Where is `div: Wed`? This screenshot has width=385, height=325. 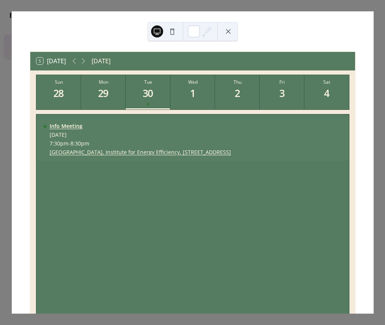 div: Wed is located at coordinates (193, 82).